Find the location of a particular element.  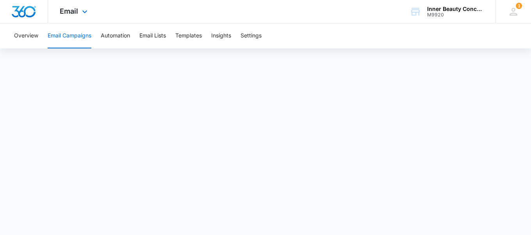

div: notifications count is located at coordinates (518, 6).